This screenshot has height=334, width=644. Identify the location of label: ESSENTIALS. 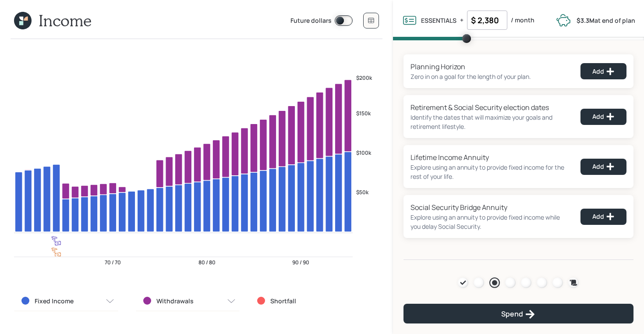
(439, 20).